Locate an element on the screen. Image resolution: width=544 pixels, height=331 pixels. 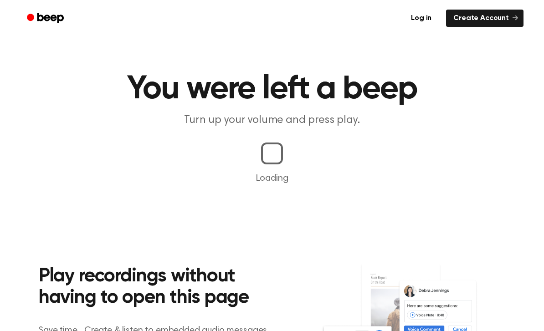
h2: Play recordings without having to open this page is located at coordinates (161, 288).